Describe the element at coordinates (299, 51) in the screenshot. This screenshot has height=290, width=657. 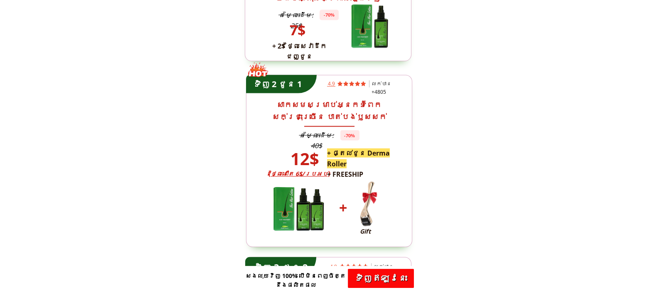
I see `h3: + 2$ ថ្លៃ​សេវា​ដឹកជញ្ជូន` at that location.